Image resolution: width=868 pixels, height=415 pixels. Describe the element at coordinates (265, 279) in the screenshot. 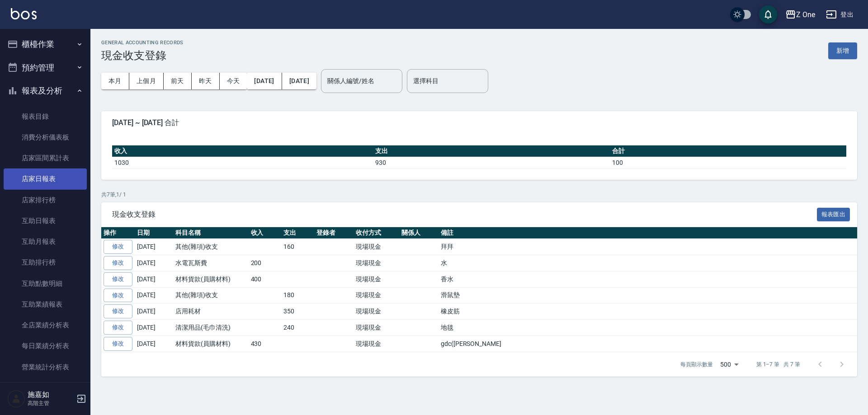

I see `td: 400` at that location.